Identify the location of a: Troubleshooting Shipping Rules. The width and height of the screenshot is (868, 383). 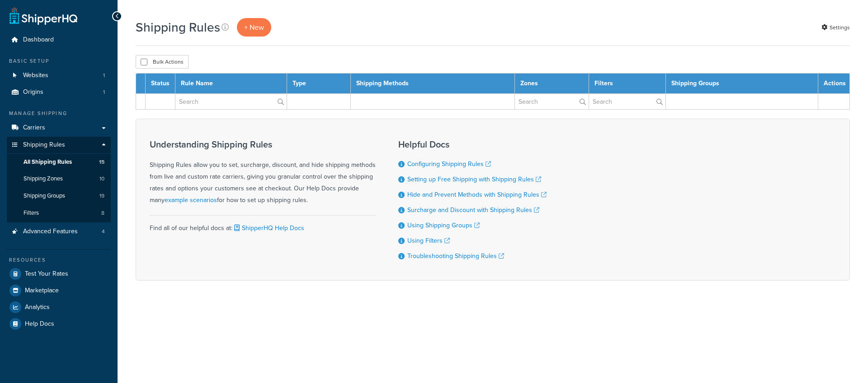
(456, 256).